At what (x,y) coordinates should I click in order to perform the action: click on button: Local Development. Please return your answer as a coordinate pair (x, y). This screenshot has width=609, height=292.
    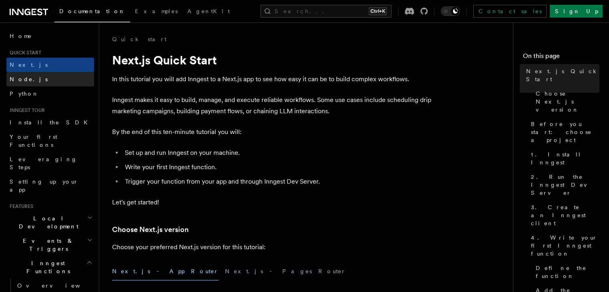
    Looking at the image, I should click on (50, 222).